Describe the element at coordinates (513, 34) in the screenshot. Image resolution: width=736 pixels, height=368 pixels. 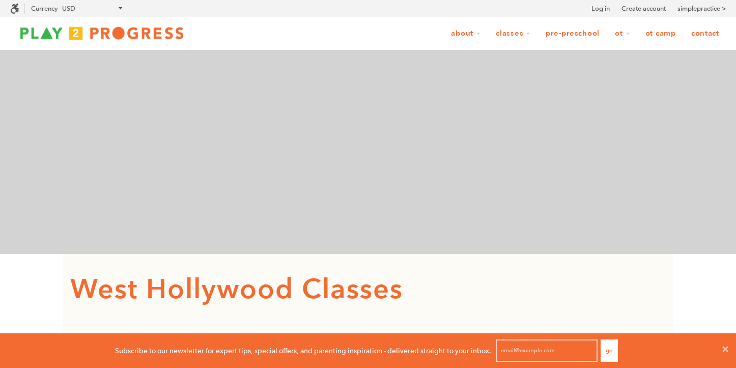
I see `a: Classes` at that location.